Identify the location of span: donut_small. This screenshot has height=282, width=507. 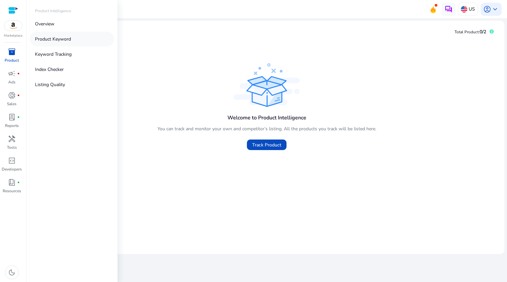
(12, 95).